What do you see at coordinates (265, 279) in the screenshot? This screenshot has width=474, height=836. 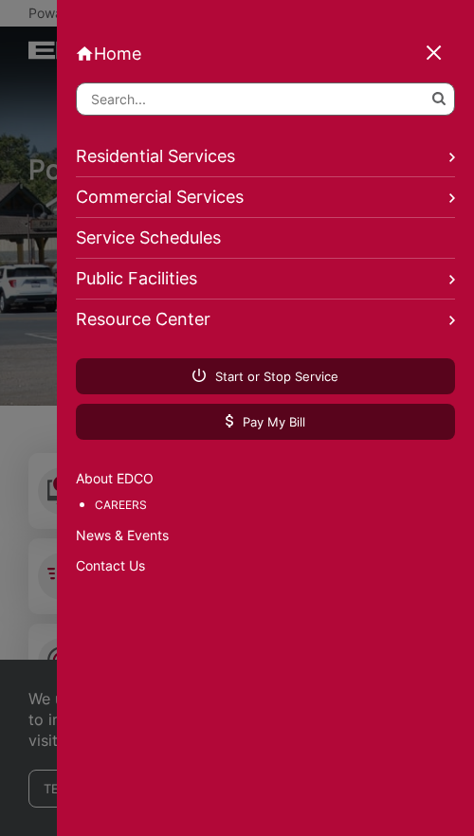 I see `a: Public Facilities` at bounding box center [265, 279].